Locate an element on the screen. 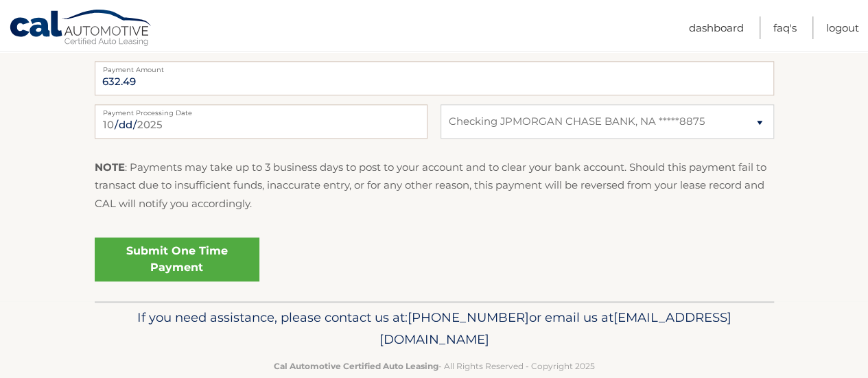  p: - All Rights Reserved - Copyright 2025 is located at coordinates (434, 366).